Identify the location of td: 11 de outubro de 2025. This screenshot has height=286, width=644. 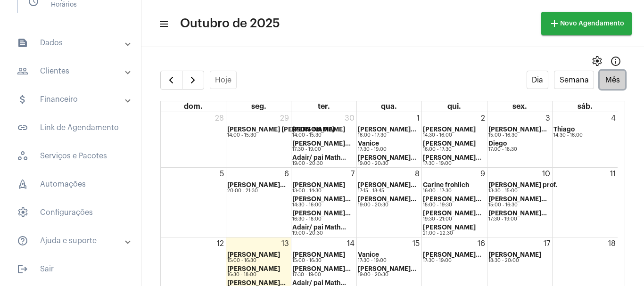
(585, 202).